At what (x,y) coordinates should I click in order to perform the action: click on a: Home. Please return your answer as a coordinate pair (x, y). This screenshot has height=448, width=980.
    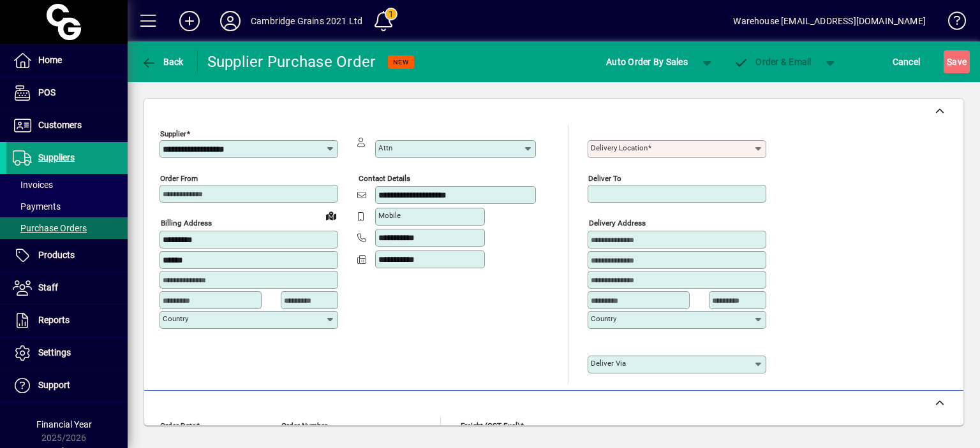
    Looking at the image, I should click on (67, 60).